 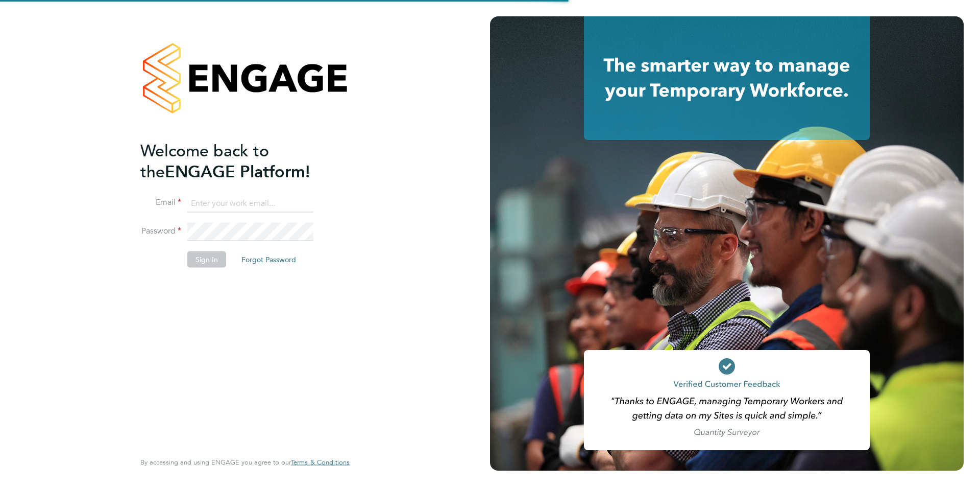 I want to click on span: Terms & Conditions, so click(x=320, y=461).